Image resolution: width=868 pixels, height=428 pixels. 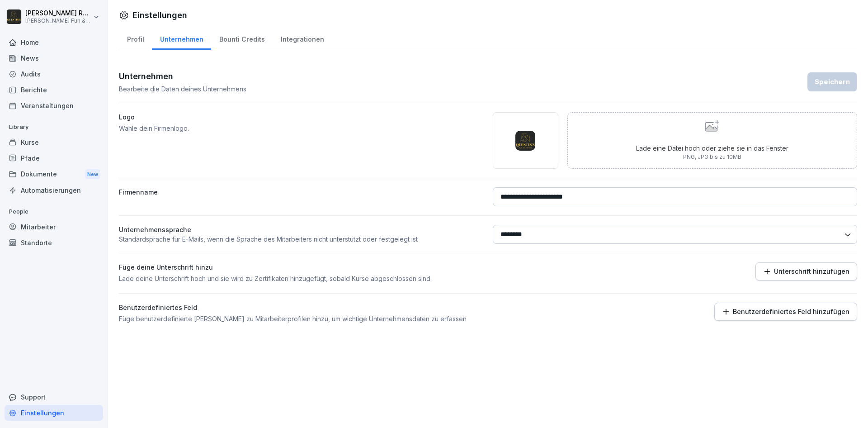 What do you see at coordinates (54, 105) in the screenshot?
I see `div: Veranstaltungen` at bounding box center [54, 105].